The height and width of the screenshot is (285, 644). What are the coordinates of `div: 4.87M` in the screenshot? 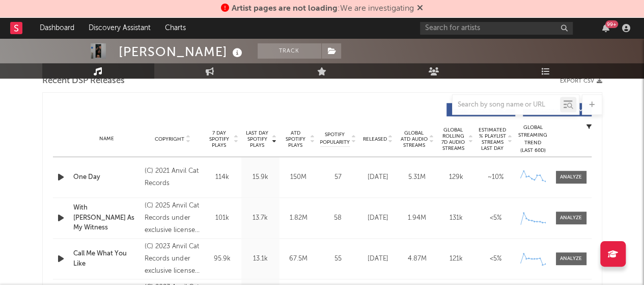 It's located at (417, 259).